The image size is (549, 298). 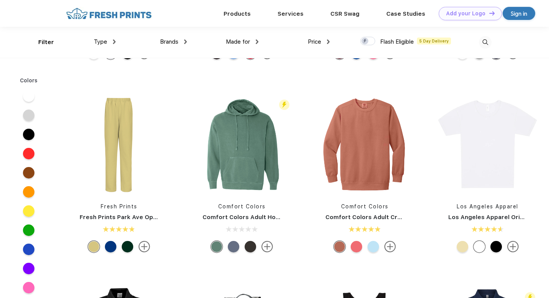 What do you see at coordinates (488, 206) in the screenshot?
I see `a: Los Angeles Apparel` at bounding box center [488, 206].